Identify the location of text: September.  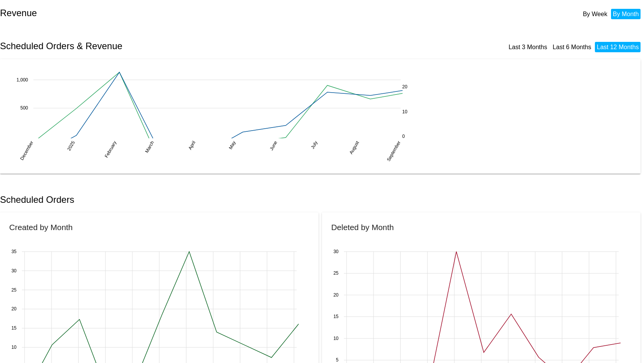
(393, 151).